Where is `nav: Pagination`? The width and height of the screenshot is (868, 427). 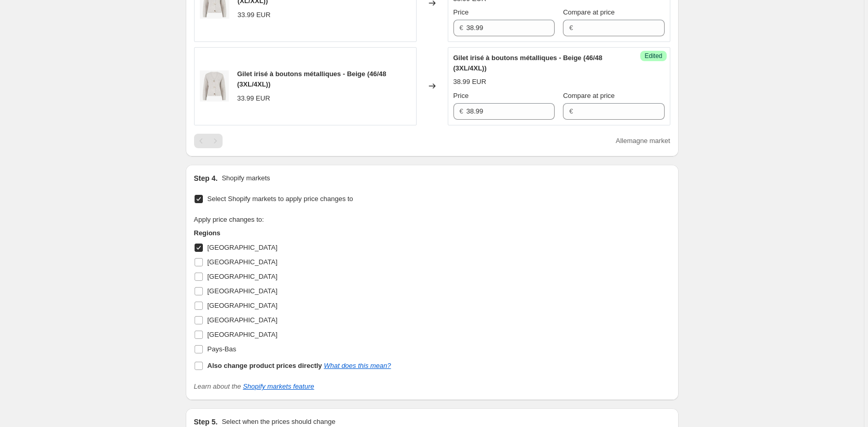 nav: Pagination is located at coordinates (208, 141).